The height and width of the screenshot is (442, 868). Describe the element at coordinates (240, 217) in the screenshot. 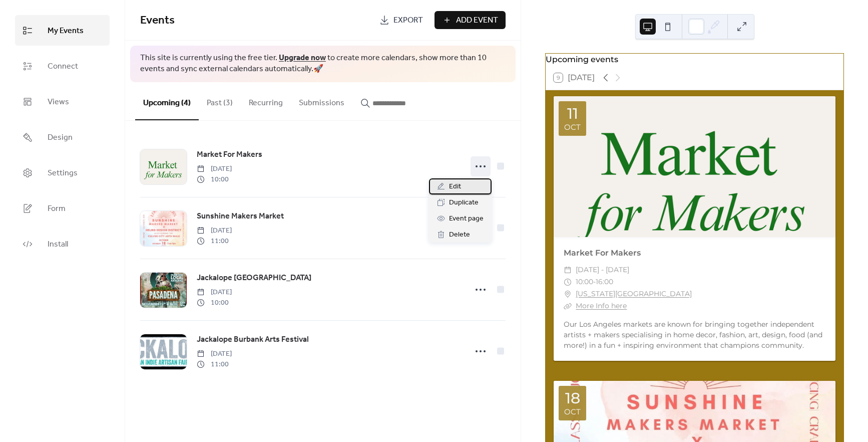

I see `a: Sunshine Makers Market` at that location.